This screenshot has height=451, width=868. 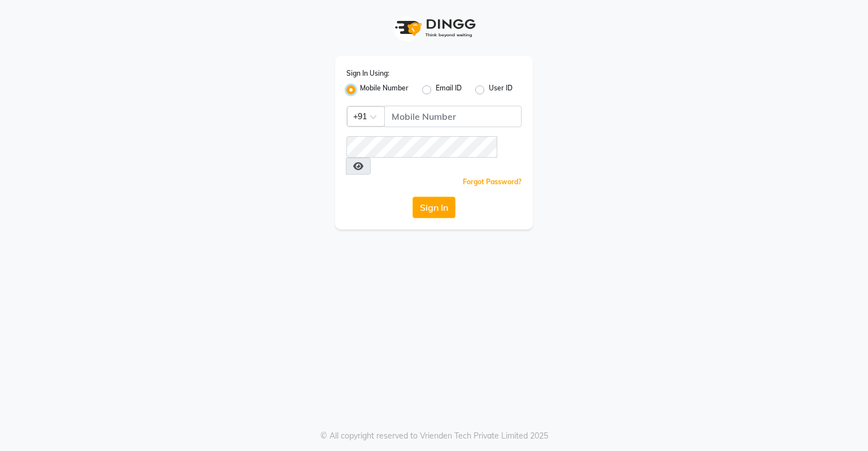 I want to click on label: Mobile Number, so click(x=384, y=90).